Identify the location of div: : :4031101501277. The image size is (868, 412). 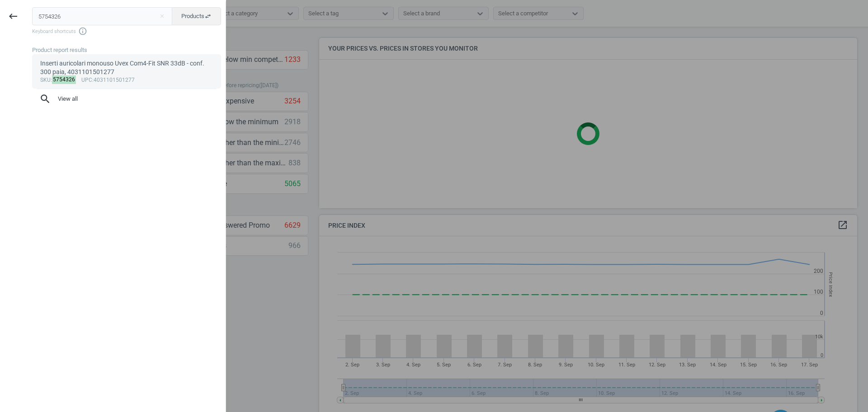
(126, 80).